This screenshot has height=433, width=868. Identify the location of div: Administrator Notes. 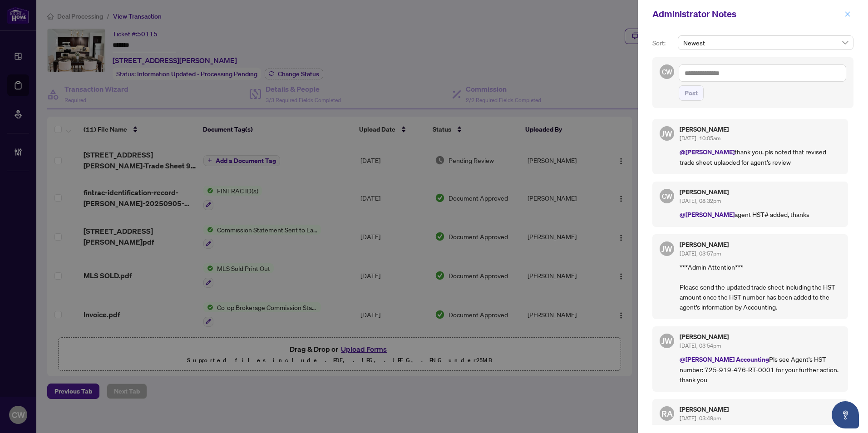
(747, 14).